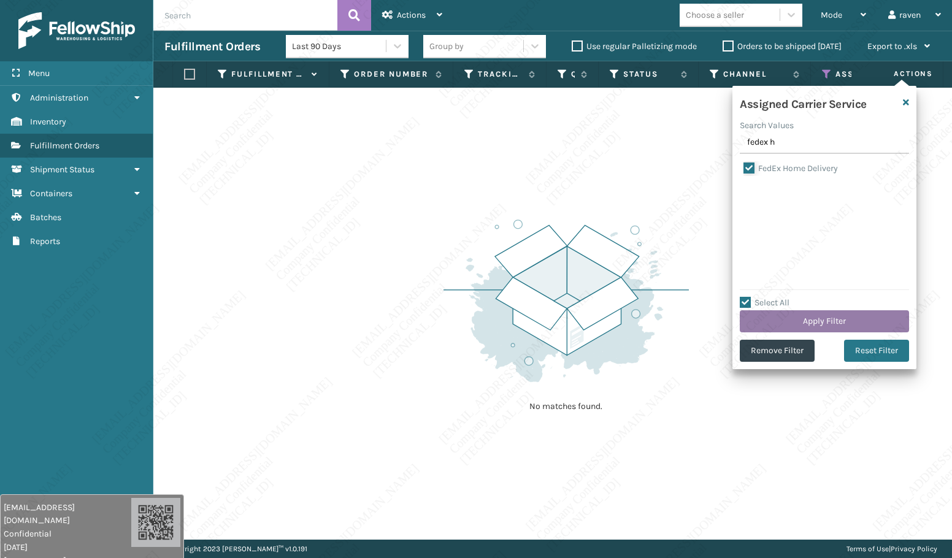 This screenshot has height=558, width=952. Describe the element at coordinates (777, 351) in the screenshot. I see `button: Remove Filter` at that location.